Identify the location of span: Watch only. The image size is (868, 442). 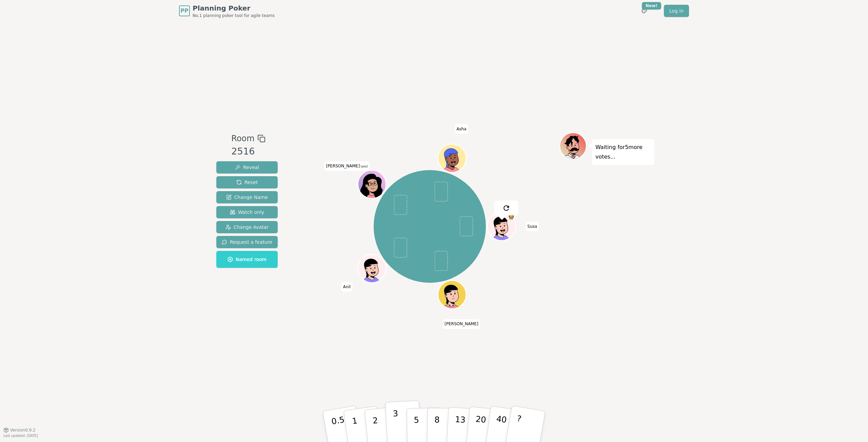
(248, 212).